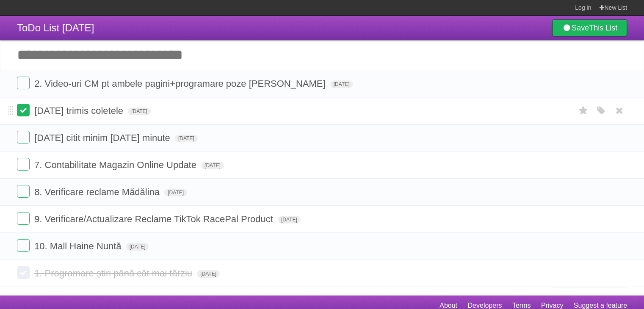 The width and height of the screenshot is (644, 309). Describe the element at coordinates (79, 246) in the screenshot. I see `span: 10. Mall Haine Nuntă` at that location.